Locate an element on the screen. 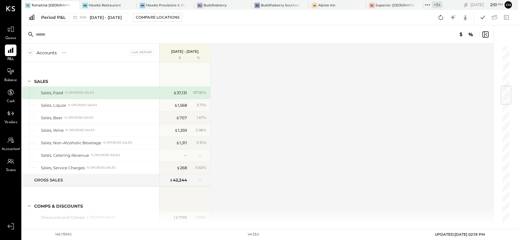 This screenshot has height=240, width=518. div: GROSS SALES is located at coordinates (49, 180).